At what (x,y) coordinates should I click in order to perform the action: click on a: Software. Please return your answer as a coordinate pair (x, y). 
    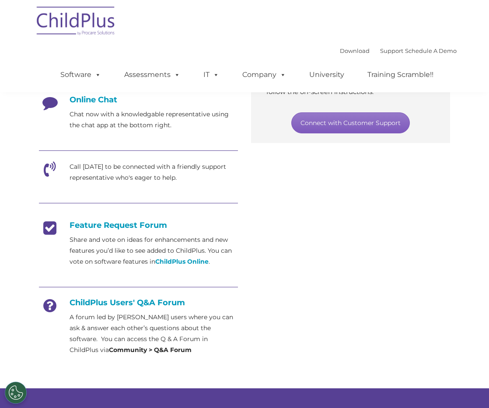
    Looking at the image, I should click on (81, 75).